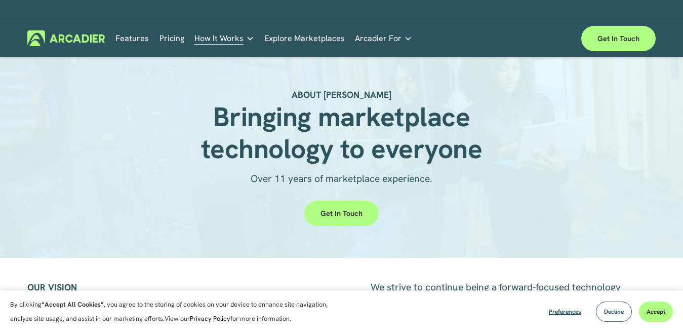 This screenshot has width=683, height=333. I want to click on button: Decline, so click(614, 311).